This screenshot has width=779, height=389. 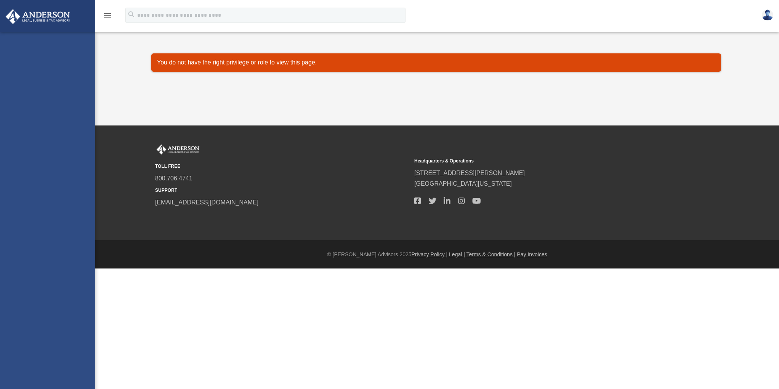 What do you see at coordinates (132, 14) in the screenshot?
I see `i: search` at bounding box center [132, 14].